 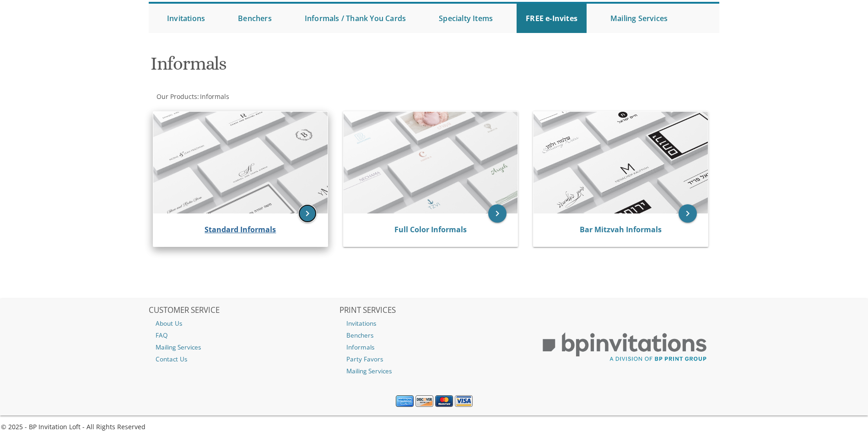 I want to click on h2: CUSTOMER SERVICE, so click(x=244, y=311).